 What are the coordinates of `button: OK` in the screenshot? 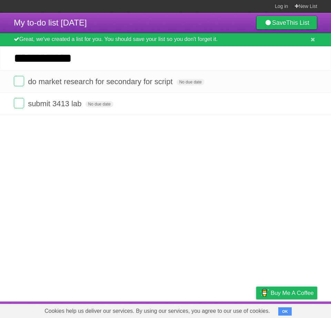 It's located at (285, 311).